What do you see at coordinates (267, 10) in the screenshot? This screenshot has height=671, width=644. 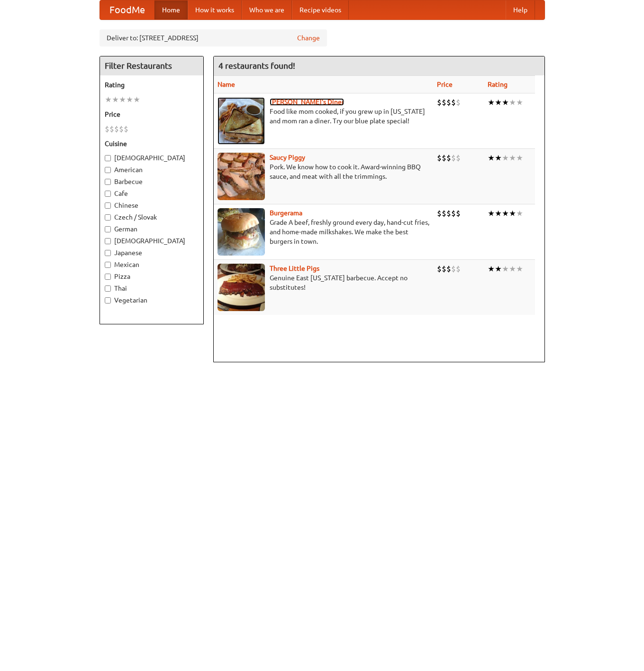 I see `a: Who we are` at bounding box center [267, 10].